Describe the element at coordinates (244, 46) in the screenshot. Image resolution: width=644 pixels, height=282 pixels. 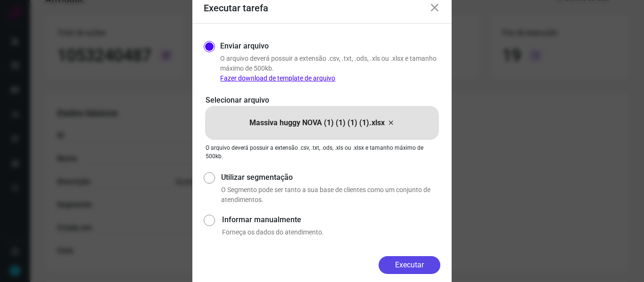
I see `label: Enviar arquivo` at that location.